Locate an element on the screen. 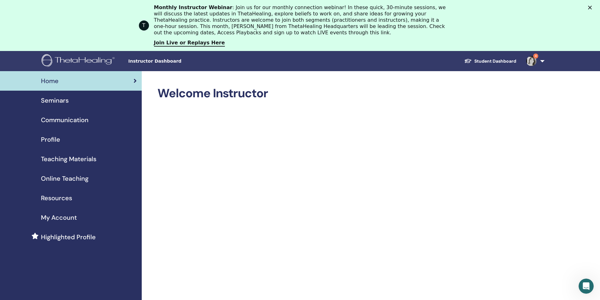 Image resolution: width=600 pixels, height=300 pixels. img: logo.png is located at coordinates (79, 61).